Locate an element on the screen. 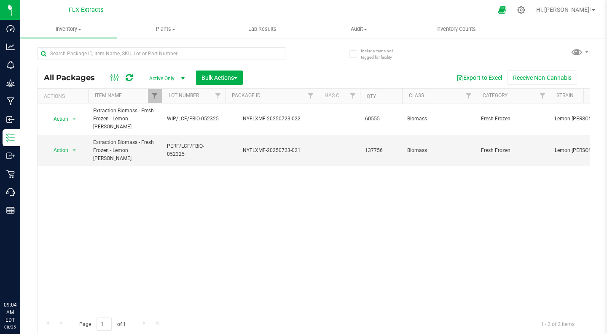  span: Page of 1 is located at coordinates (102, 323).